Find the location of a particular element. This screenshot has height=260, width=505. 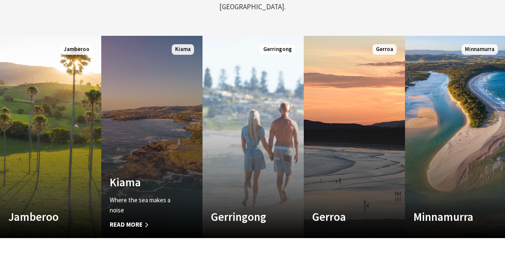

span: Read More is located at coordinates (144, 225).